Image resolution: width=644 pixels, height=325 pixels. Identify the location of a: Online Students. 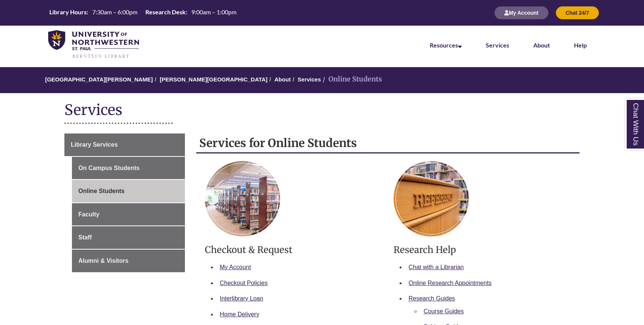
(128, 191).